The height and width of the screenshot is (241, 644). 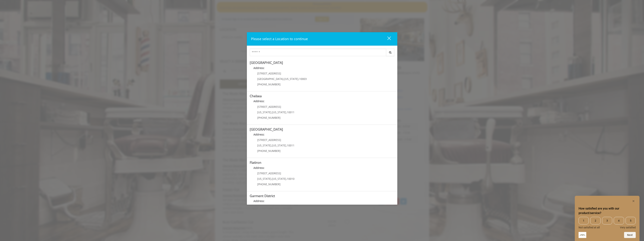 I want to click on i: Search button, so click(x=390, y=53).